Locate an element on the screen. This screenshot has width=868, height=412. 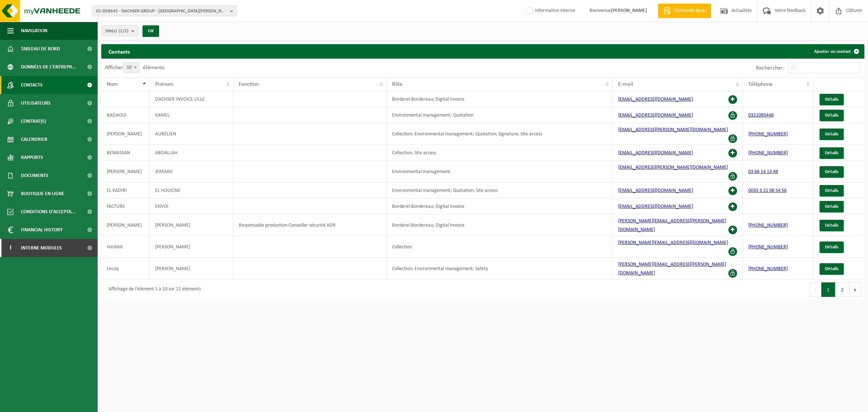
a: 0033 3 21 08 54 56 is located at coordinates (767, 190).